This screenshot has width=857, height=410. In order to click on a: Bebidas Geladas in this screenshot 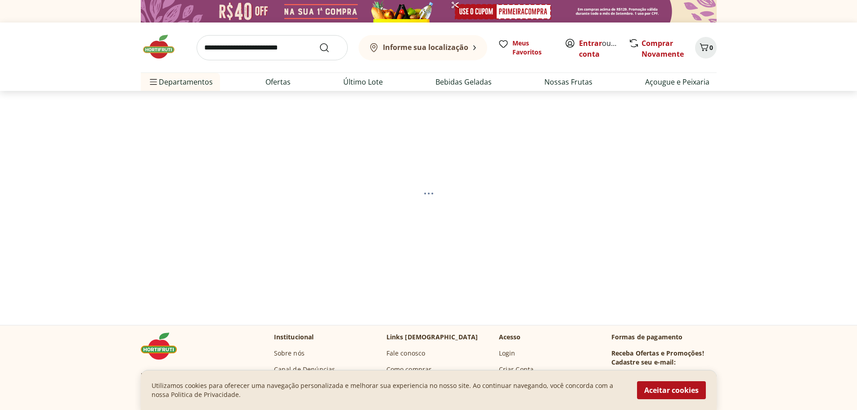, I will do `click(463, 82)`.